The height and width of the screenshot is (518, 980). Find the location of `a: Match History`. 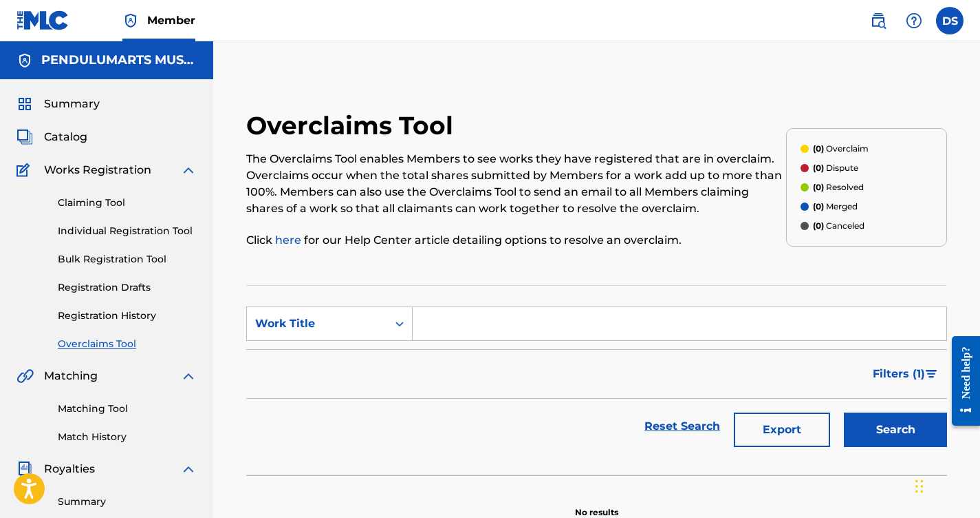

a: Match History is located at coordinates (127, 436).